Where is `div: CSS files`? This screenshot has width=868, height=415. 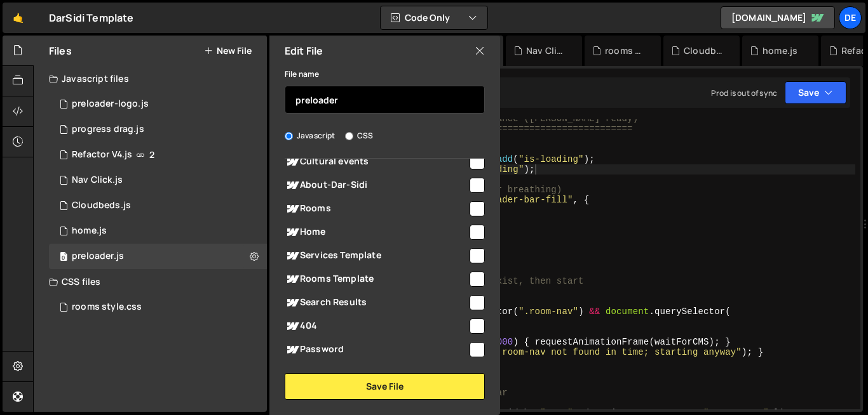
div: CSS files is located at coordinates (150, 282).